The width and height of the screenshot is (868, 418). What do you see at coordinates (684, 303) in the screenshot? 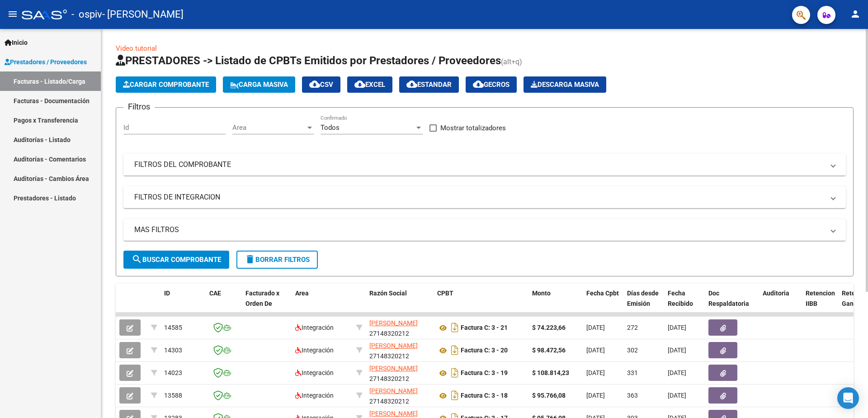
I see `datatable-header-cell: Fecha Recibido` at bounding box center [684, 303].